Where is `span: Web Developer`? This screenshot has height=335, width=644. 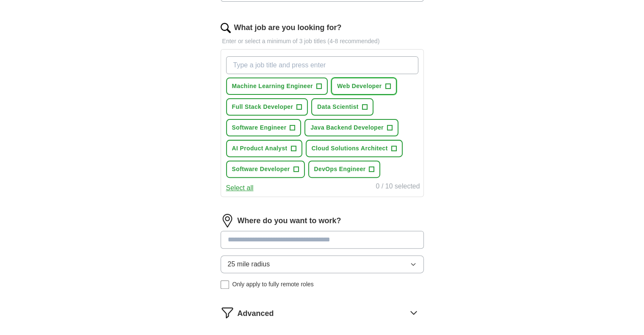
span: Web Developer is located at coordinates (359, 86).